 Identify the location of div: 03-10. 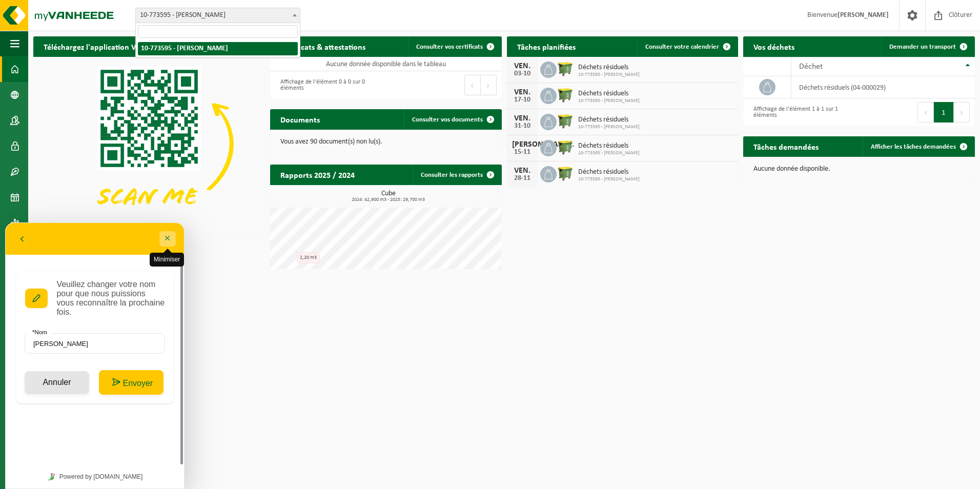
(523, 74).